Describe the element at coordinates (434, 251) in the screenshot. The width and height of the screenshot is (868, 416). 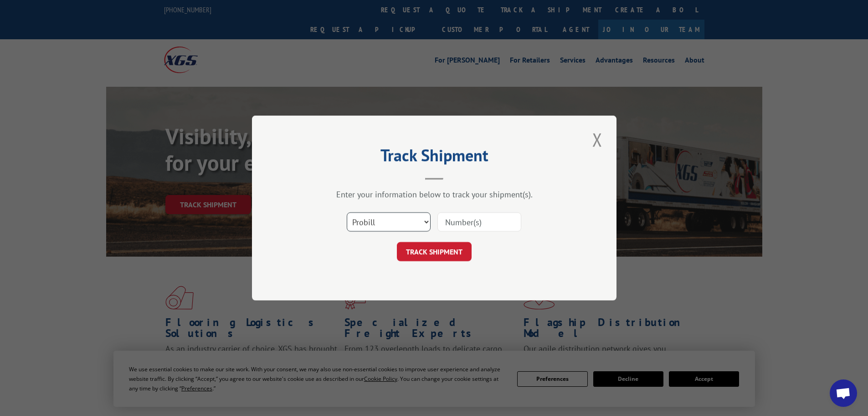
I see `button: TRACK SHIPMENT` at that location.